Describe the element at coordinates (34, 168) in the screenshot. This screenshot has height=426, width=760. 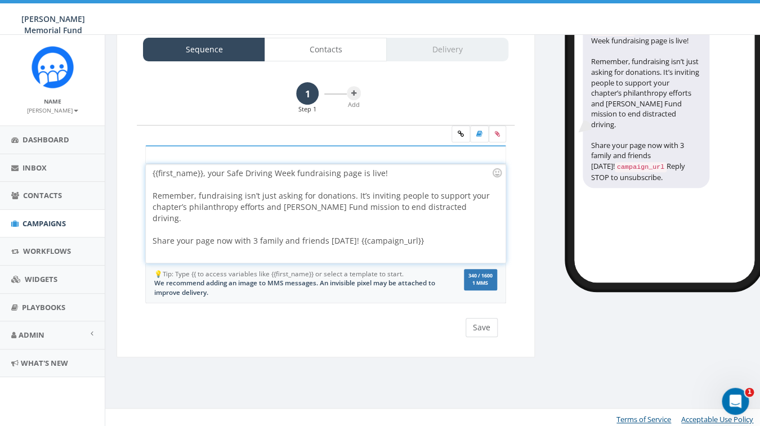
I see `span: Inbox` at that location.